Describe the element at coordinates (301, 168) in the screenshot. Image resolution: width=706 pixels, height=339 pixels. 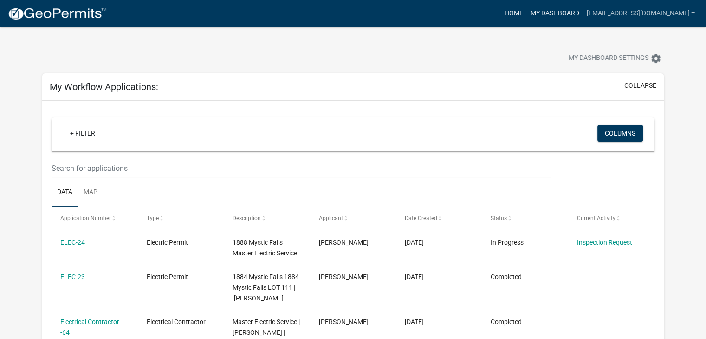
I see `input: Search for applications` at that location.